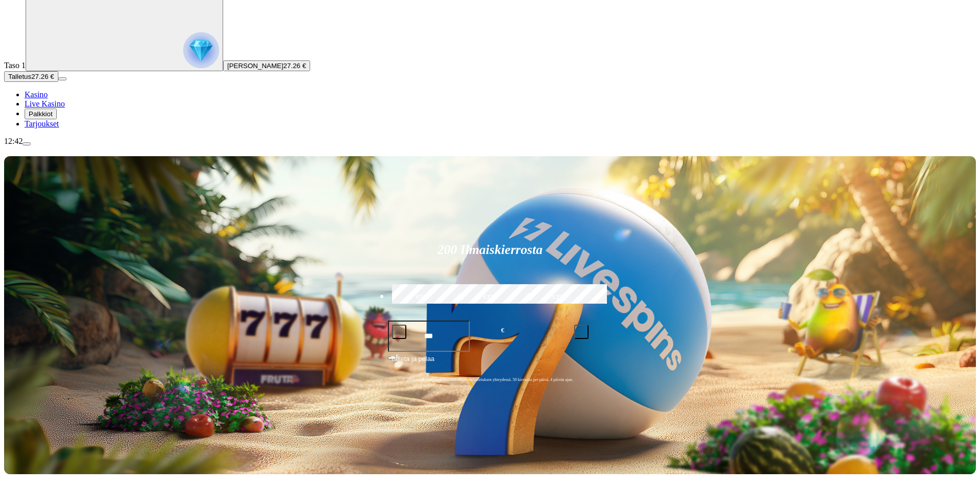 The image size is (980, 488). I want to click on a: Live Kasino, so click(44, 104).